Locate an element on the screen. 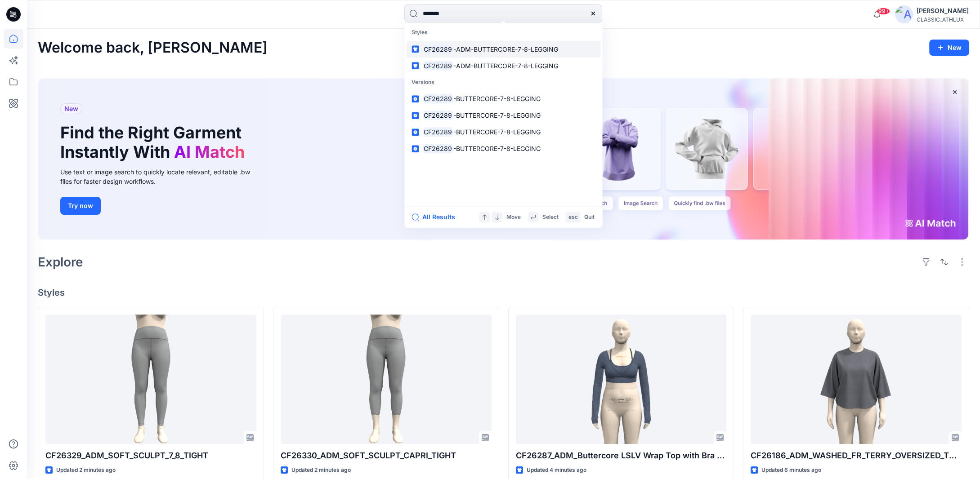 This screenshot has width=980, height=479. button: Try now is located at coordinates (80, 206).